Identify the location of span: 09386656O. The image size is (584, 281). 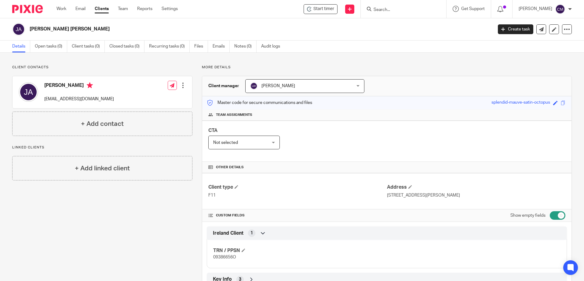
(224, 258).